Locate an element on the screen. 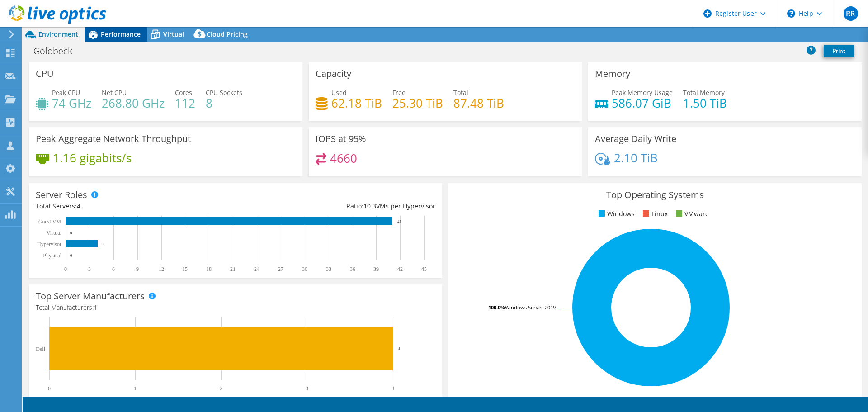 The image size is (868, 412). text: 36 is located at coordinates (352, 269).